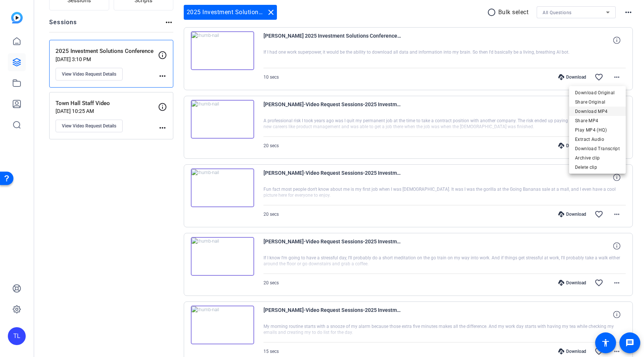 This screenshot has width=644, height=357. What do you see at coordinates (597, 158) in the screenshot?
I see `span: Archive clip` at bounding box center [597, 158].